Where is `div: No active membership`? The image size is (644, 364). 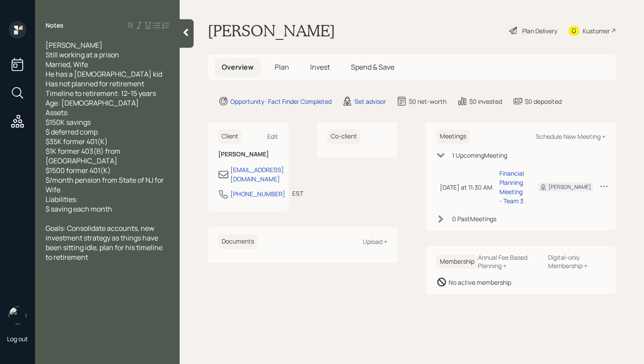
div: No active membership is located at coordinates (480, 282).